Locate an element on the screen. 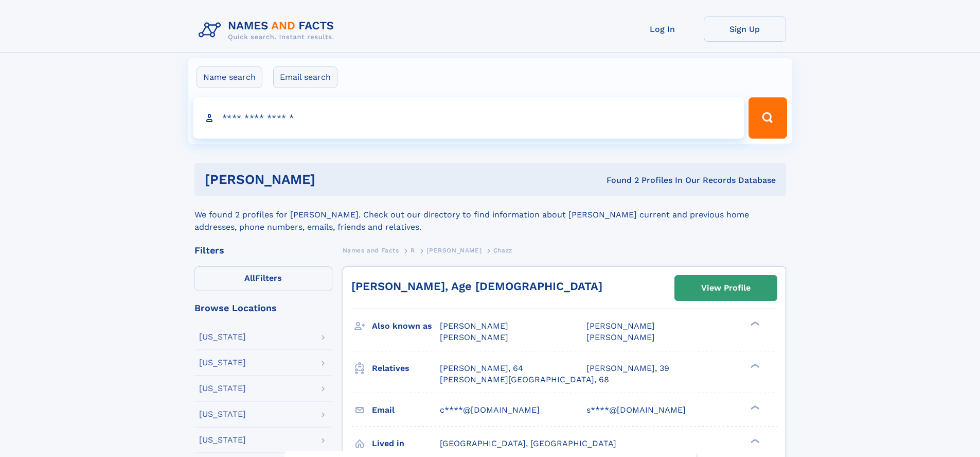  a: View Profile is located at coordinates (726, 288).